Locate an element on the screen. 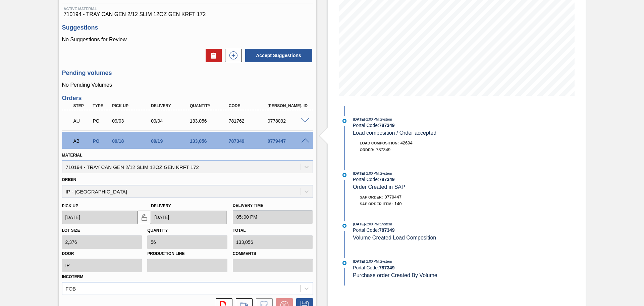  label: Incoterm is located at coordinates (73, 277).